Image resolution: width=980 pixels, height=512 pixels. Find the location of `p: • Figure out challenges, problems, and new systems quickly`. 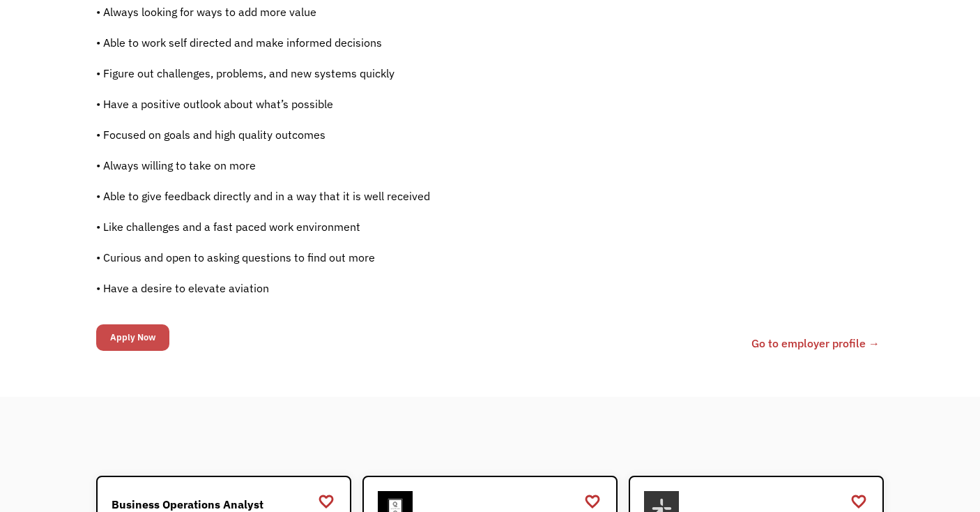

p: • Figure out challenges, problems, and new systems quickly is located at coordinates (387, 73).